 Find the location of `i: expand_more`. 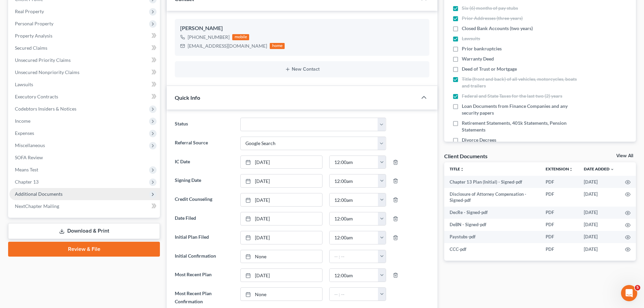

i: expand_more is located at coordinates (612, 169).